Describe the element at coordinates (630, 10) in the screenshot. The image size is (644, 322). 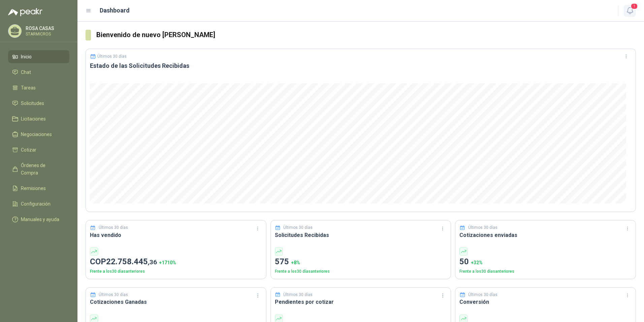
I see `button: 1` at that location.